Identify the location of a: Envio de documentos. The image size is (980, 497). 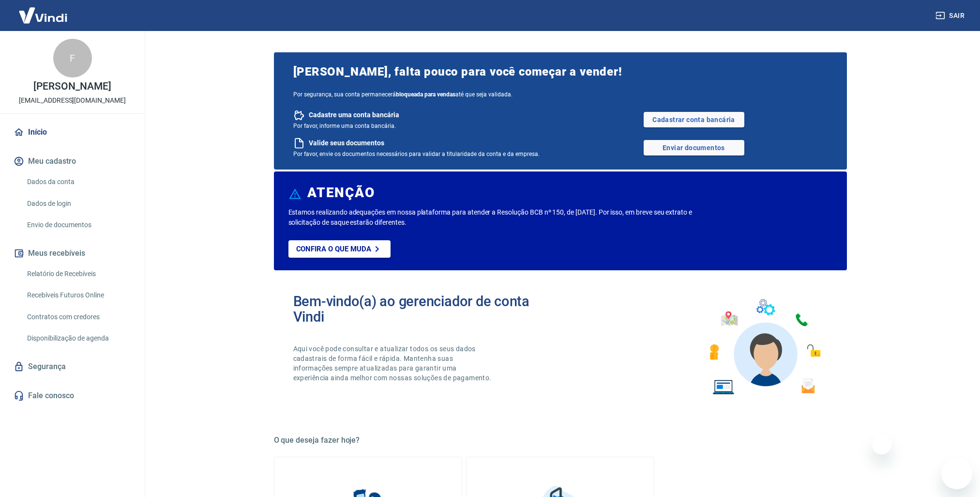
(78, 225).